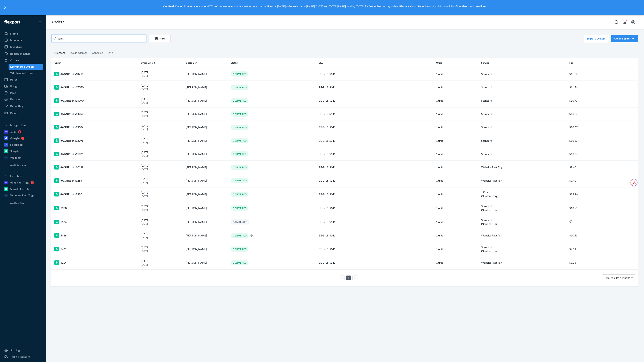 Image resolution: width=644 pixels, height=362 pixels. Describe the element at coordinates (96, 101) in the screenshot. I see `div: #AGNRoots15090` at that location.